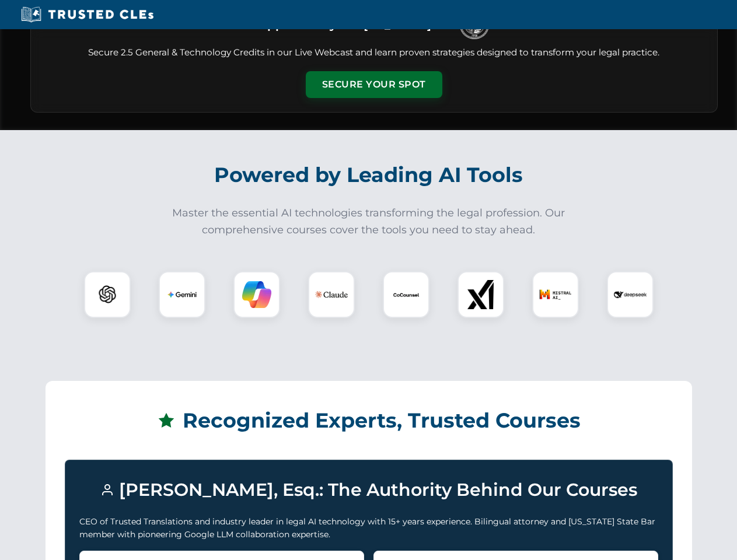  What do you see at coordinates (332, 295) in the screenshot?
I see `img: Claude Logo` at bounding box center [332, 295].